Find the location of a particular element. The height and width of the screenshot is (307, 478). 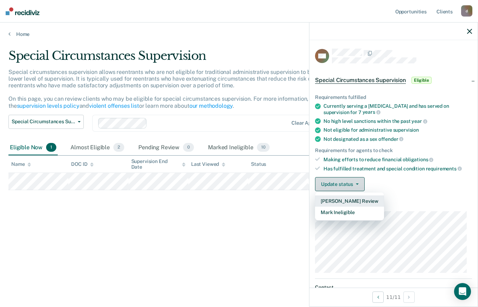

a: supervision levels policy is located at coordinates (48, 106).